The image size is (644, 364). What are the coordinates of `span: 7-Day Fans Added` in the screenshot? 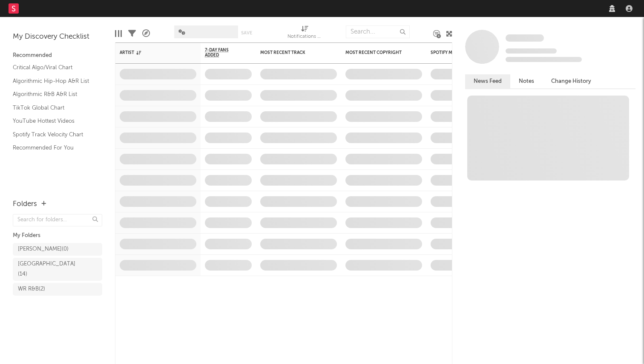 It's located at (222, 53).